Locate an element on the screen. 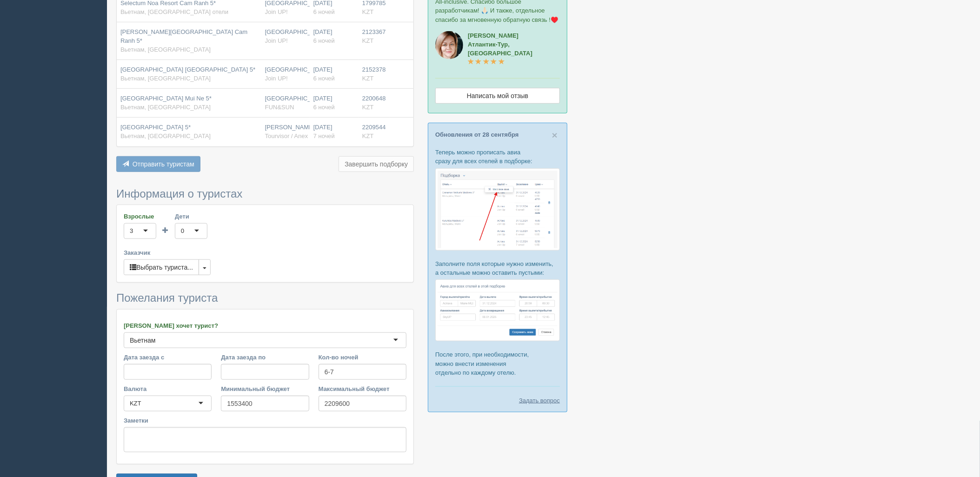  span: 7 ночей is located at coordinates (324, 136).